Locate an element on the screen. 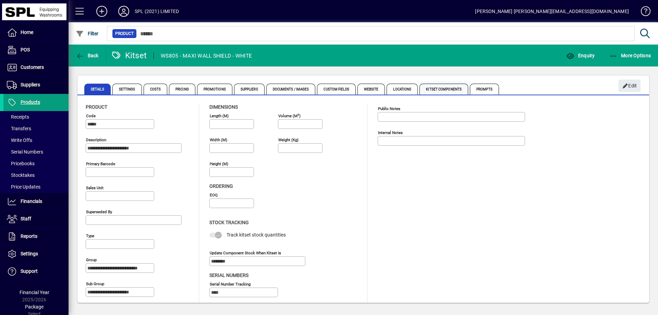  mat-label: Public Notes is located at coordinates (389, 109).